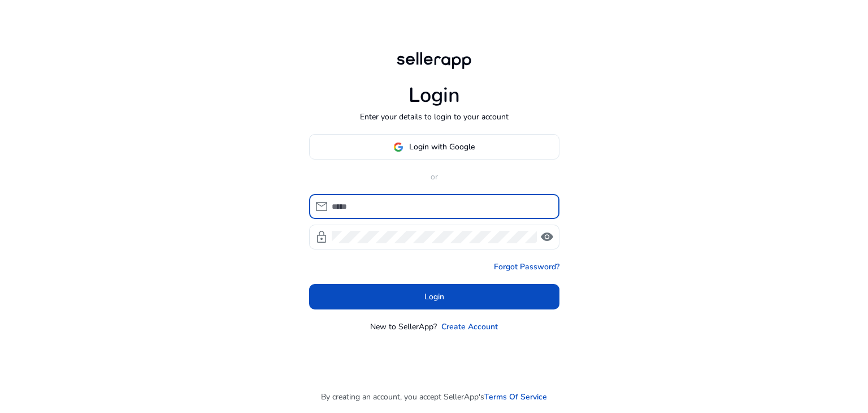 The image size is (868, 413). Describe the element at coordinates (434, 147) in the screenshot. I see `button: Login with Google` at that location.